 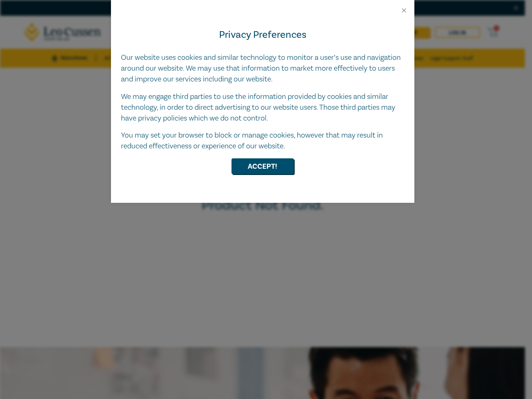 I want to click on p: You may set your browser to block or manage cookies, however that may result in reduced effective..., so click(x=263, y=141).